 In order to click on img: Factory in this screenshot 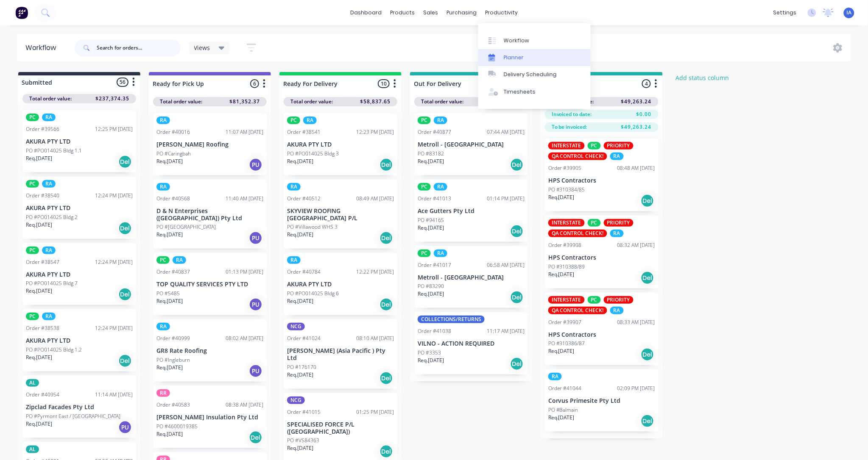, I will do `click(21, 13)`.